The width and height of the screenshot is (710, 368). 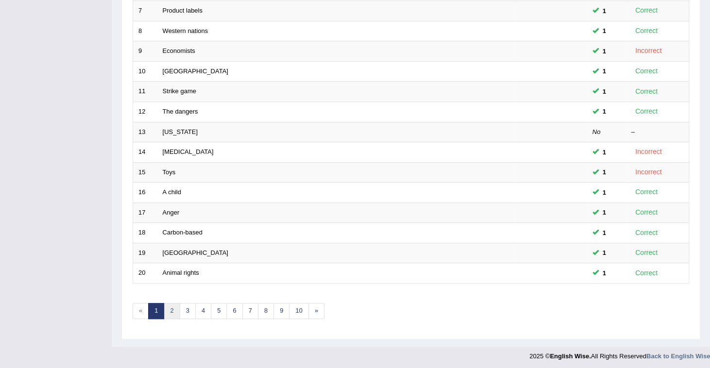 What do you see at coordinates (145, 172) in the screenshot?
I see `td: 15` at bounding box center [145, 172].